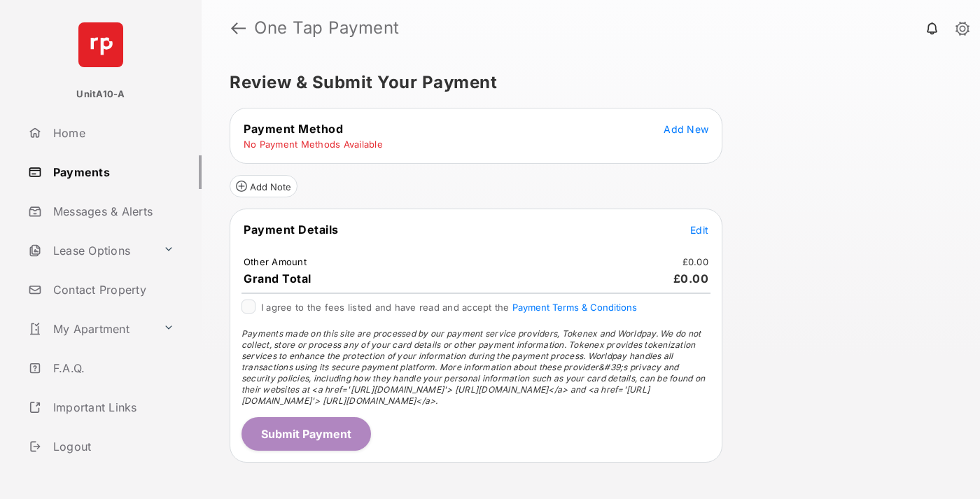  What do you see at coordinates (690, 278) in the screenshot?
I see `span: £0.00` at bounding box center [690, 278].